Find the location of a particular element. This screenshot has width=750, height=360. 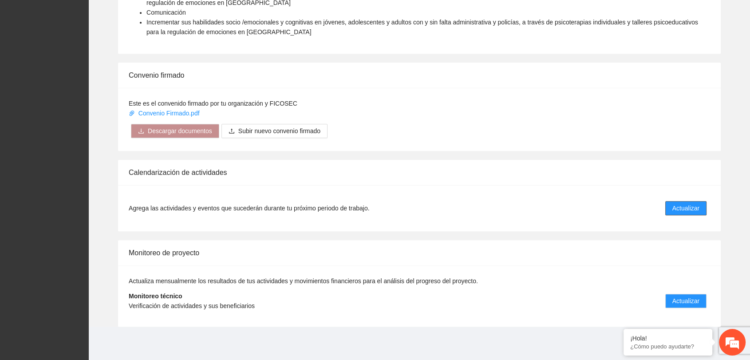

span: Estamos en línea. is located at coordinates (87, 163).